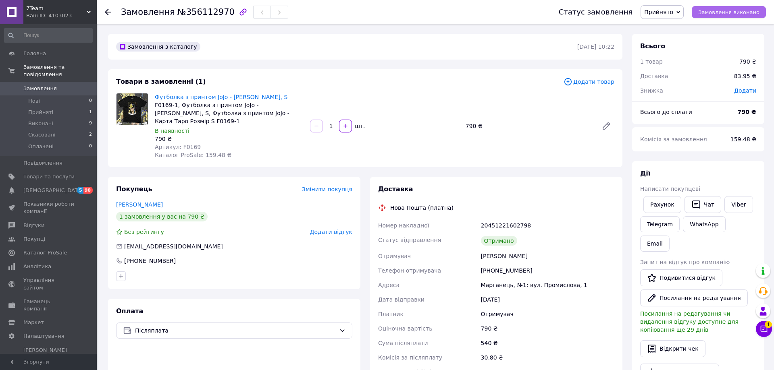 This screenshot has width=774, height=370. Describe the element at coordinates (37, 267) in the screenshot. I see `span: Аналітика` at that location.